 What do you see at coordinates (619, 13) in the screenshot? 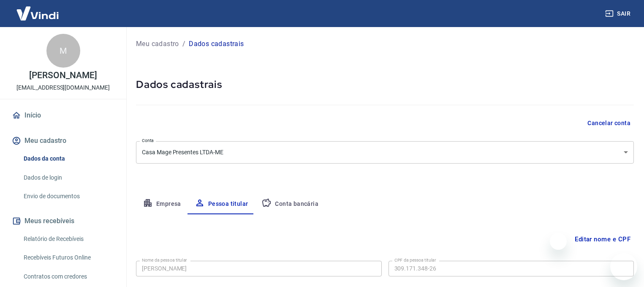
I see `button: Sair` at bounding box center [619, 13].